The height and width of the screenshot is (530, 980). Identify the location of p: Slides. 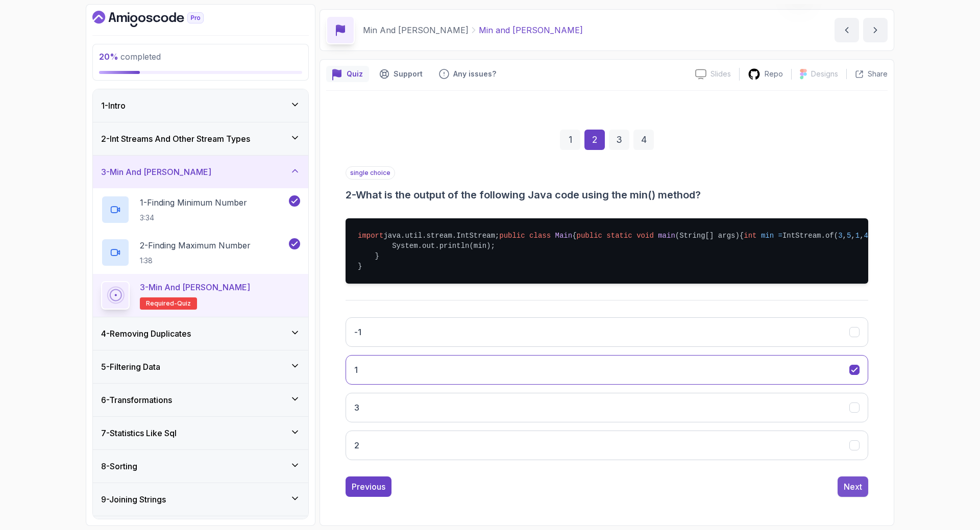
(721, 74).